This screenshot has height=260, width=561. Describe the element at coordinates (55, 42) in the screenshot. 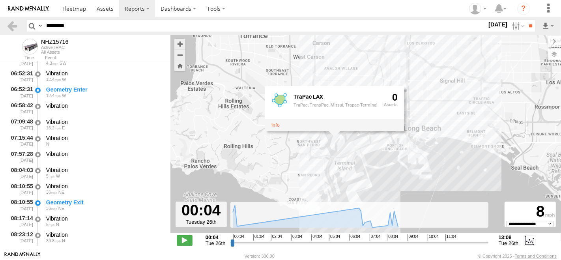

I see `div: NHZ15716 - View Asset History` at that location.